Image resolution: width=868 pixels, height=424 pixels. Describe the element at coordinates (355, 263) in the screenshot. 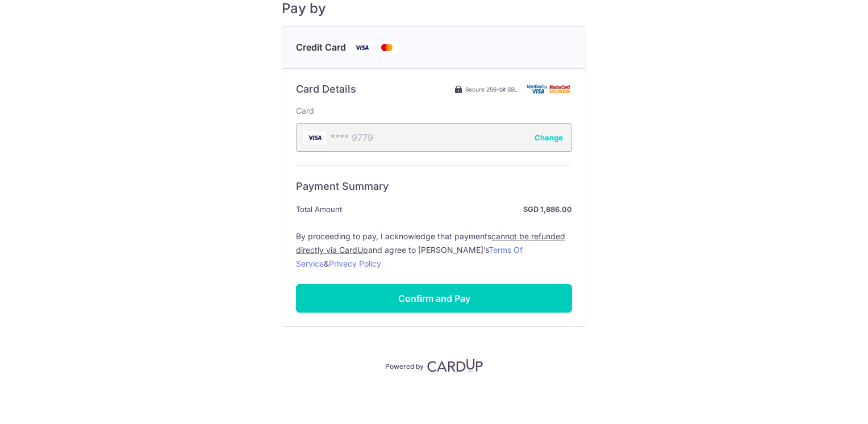

I see `a: Privacy Policy` at that location.